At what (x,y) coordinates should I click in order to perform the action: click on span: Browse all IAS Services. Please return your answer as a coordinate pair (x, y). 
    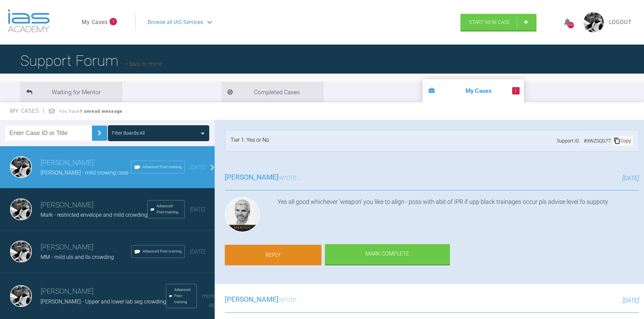
    Looking at the image, I should click on (176, 22).